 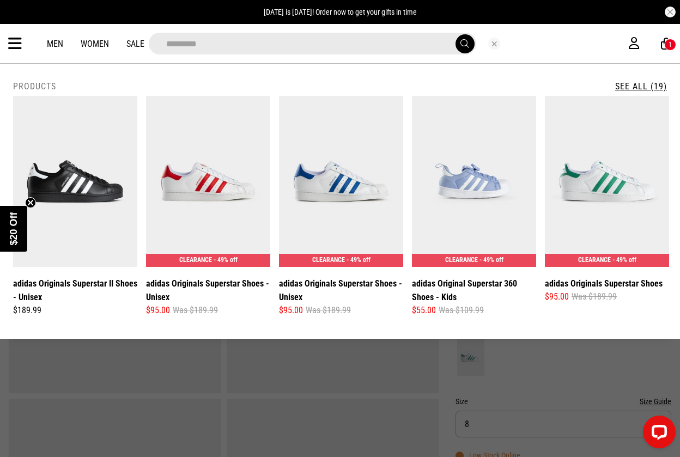 I want to click on span: $20 Off, so click(x=14, y=228).